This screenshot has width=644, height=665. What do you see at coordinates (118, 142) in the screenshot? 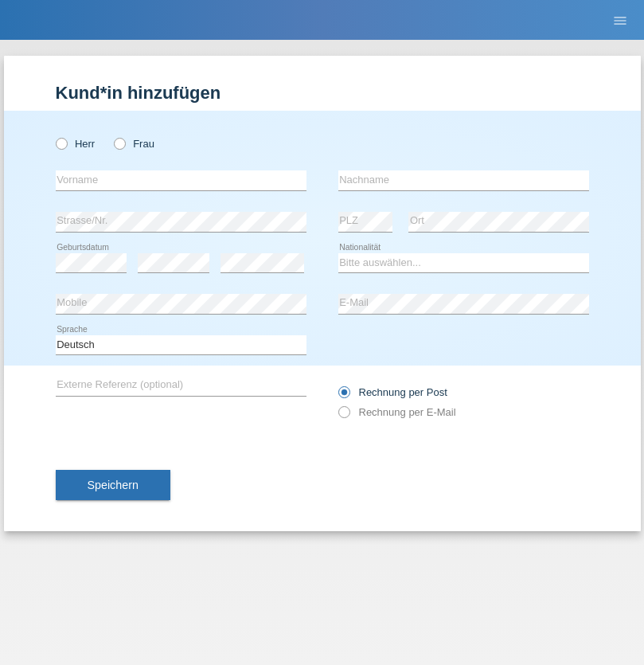
I see `input: Frau` at bounding box center [118, 142].